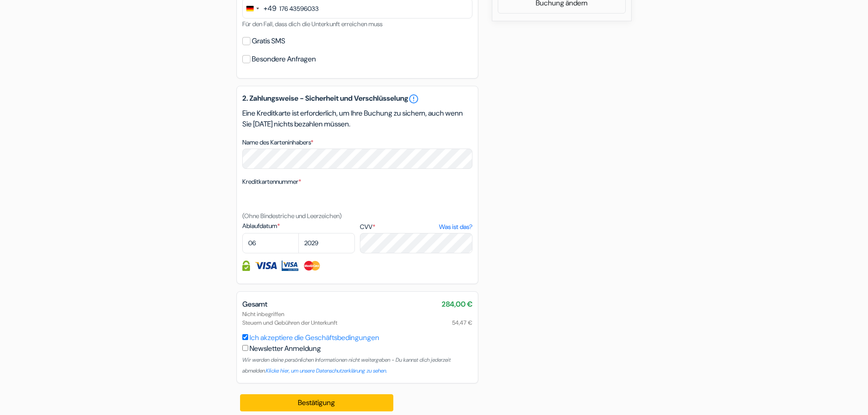  I want to click on div: +49, so click(270, 8).